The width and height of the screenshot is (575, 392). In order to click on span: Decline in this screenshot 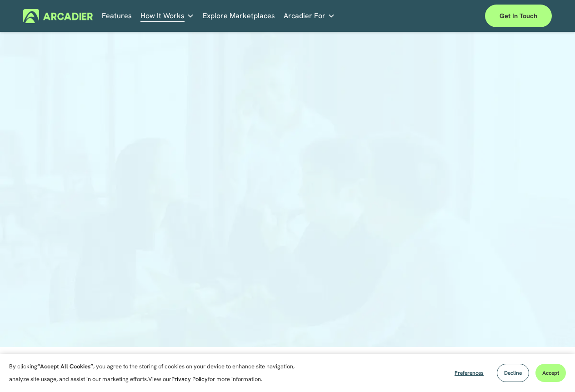, I will do `click(513, 373)`.